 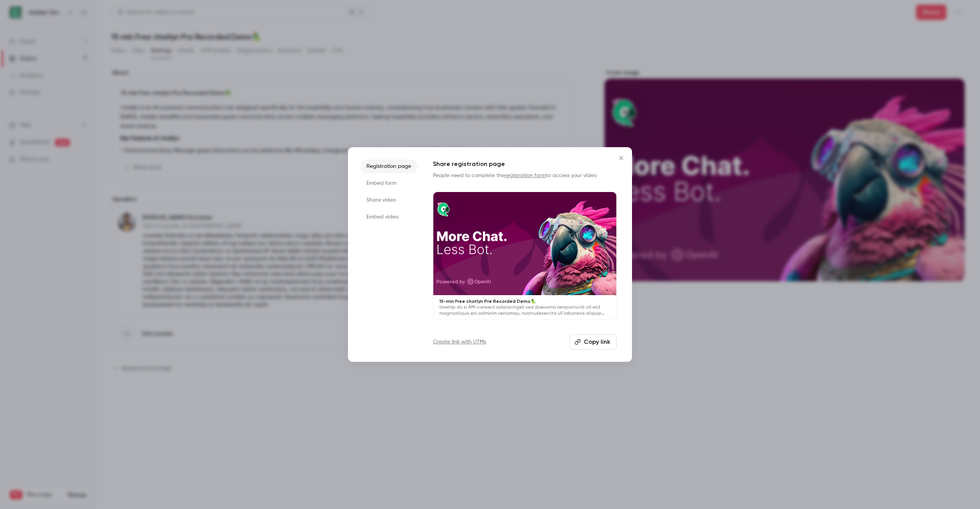 I want to click on p: loremip do si AM-consect adipiscingeli sed doeiusmo temporincidi utl etd magnaaliqua eni adminim ..., so click(x=525, y=310).